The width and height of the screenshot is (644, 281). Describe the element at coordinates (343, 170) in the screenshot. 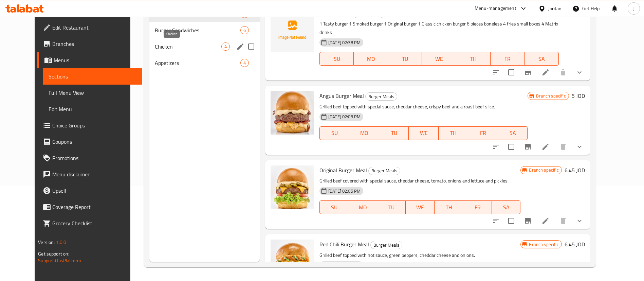

I see `span: Original Burger Meal` at that location.